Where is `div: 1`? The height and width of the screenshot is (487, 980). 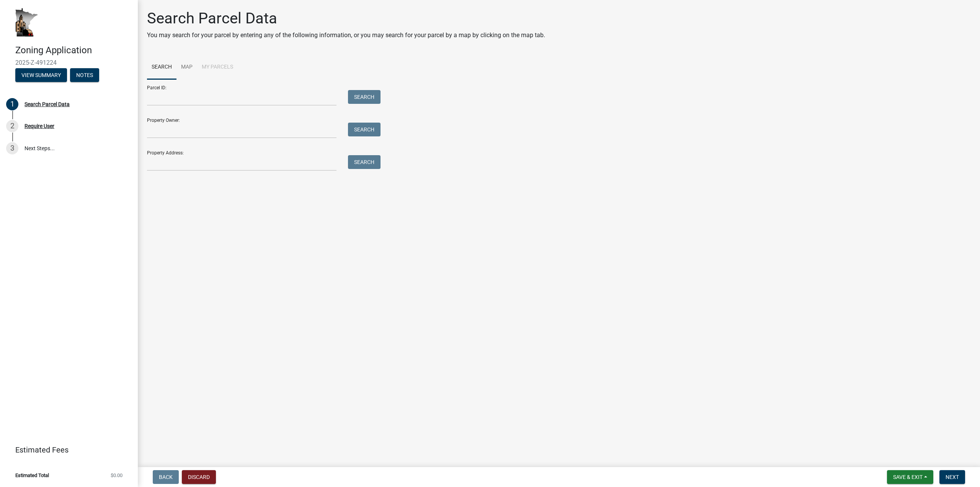
div: 1 is located at coordinates (12, 104).